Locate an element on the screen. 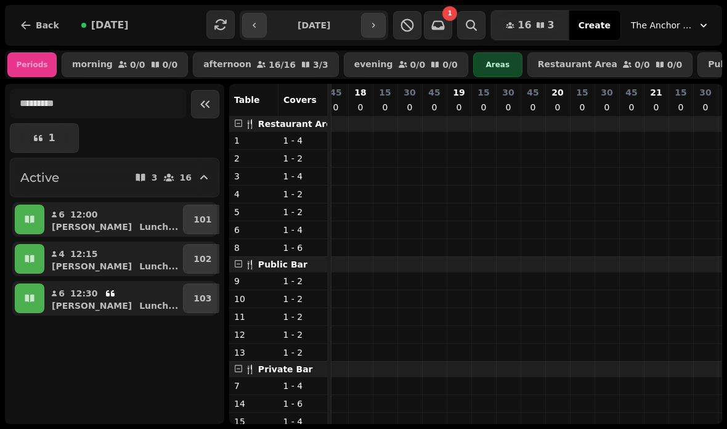 This screenshot has width=727, height=429. span: Covers is located at coordinates (300, 100).